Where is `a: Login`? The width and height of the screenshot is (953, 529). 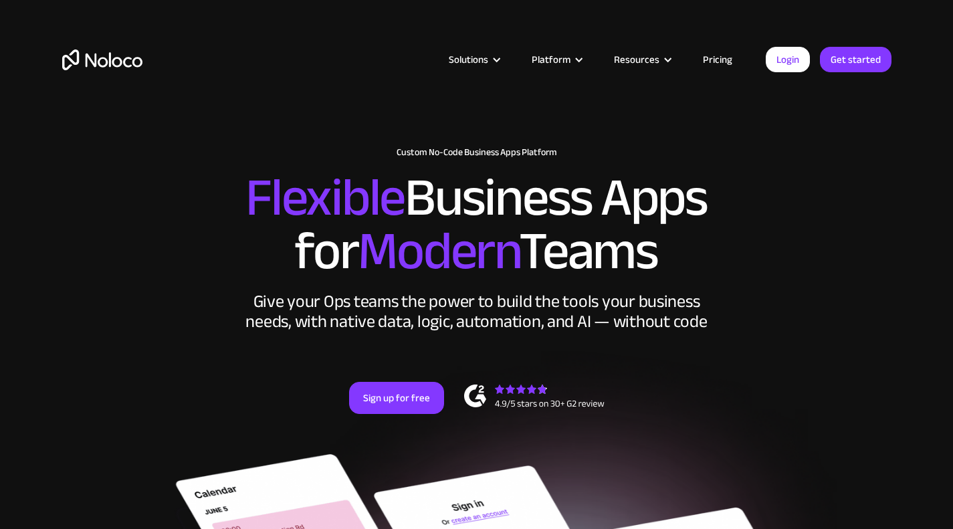
a: Login is located at coordinates (788, 60).